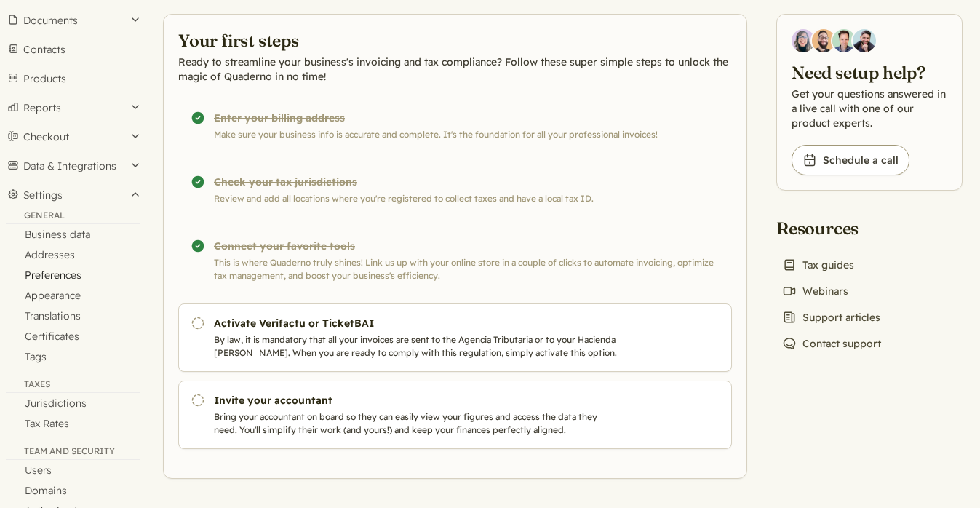  I want to click on h2: Your first steps, so click(454, 40).